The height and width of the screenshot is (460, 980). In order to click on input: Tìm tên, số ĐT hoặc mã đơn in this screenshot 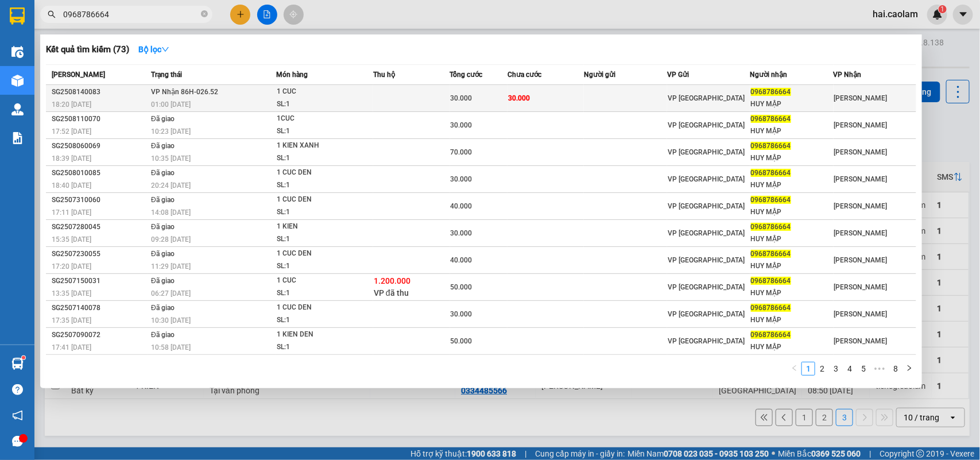, I will do `click(131, 15)`.